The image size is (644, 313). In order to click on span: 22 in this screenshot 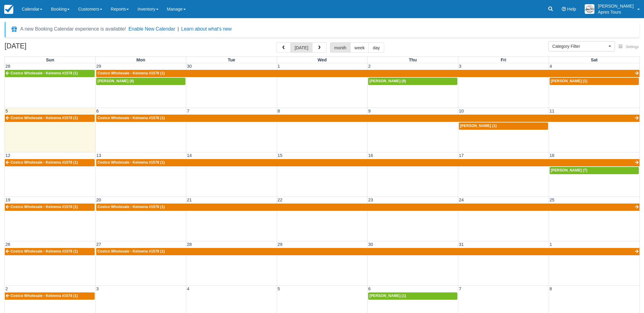, I will do `click(280, 200)`.